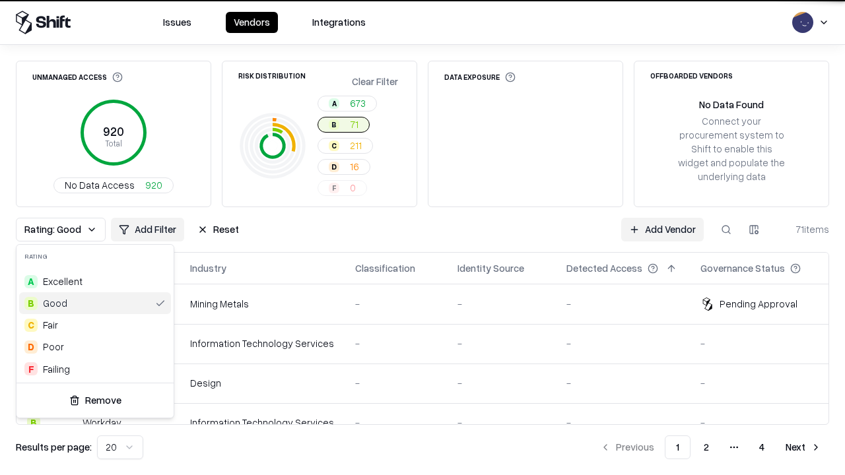  Describe the element at coordinates (31, 369) in the screenshot. I see `div: F` at that location.